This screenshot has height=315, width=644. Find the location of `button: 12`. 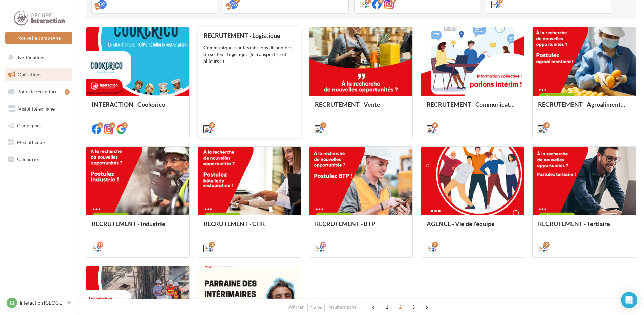

button: 12 is located at coordinates (316, 308).